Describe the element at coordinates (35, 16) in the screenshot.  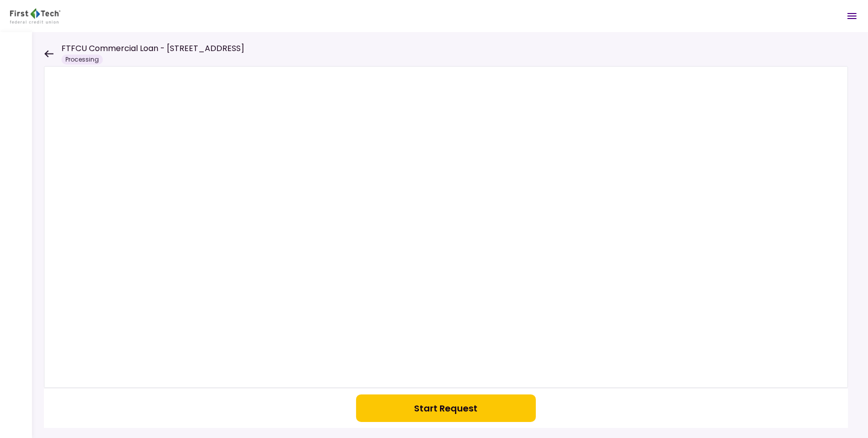
I see `img: Partner icon` at that location.